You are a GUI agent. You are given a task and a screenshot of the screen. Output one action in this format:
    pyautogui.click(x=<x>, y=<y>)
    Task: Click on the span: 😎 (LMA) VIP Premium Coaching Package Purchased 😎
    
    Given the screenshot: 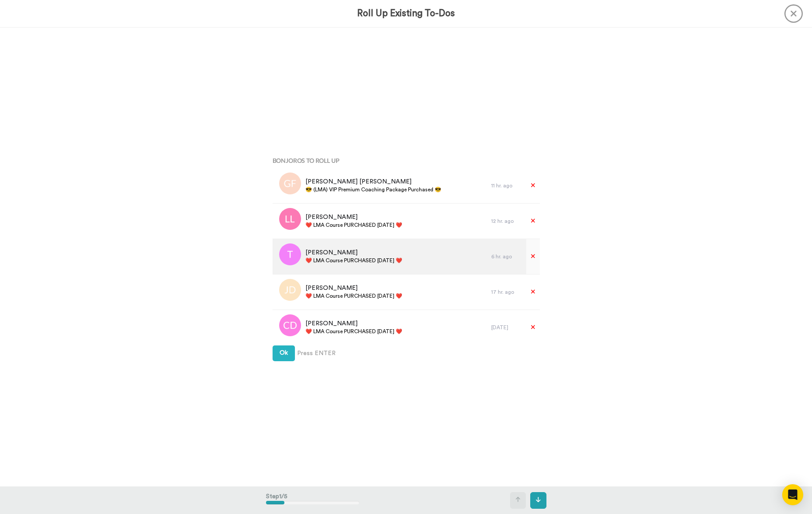 What is the action you would take?
    pyautogui.click(x=373, y=189)
    